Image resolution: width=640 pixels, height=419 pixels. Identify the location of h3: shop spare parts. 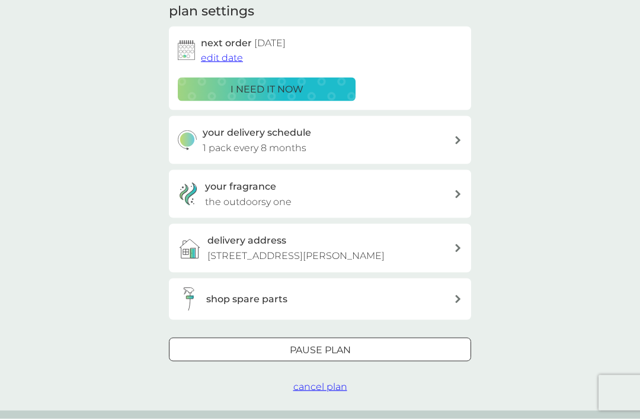
(246, 299).